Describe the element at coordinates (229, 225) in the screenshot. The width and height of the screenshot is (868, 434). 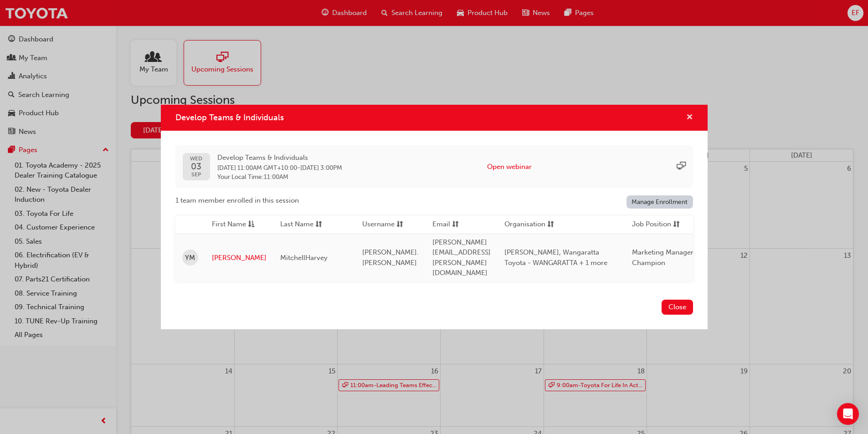
I see `span: First Name` at that location.